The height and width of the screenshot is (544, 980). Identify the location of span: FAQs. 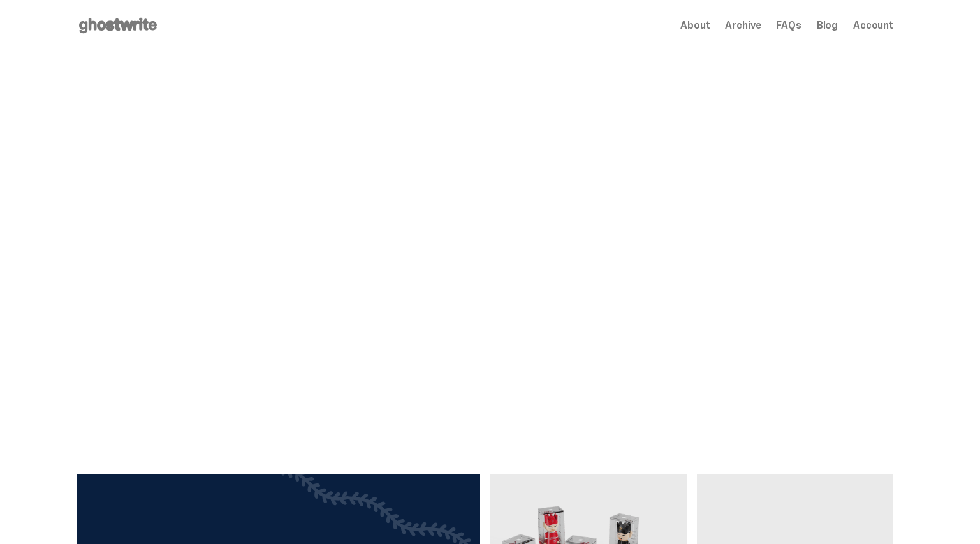
(788, 26).